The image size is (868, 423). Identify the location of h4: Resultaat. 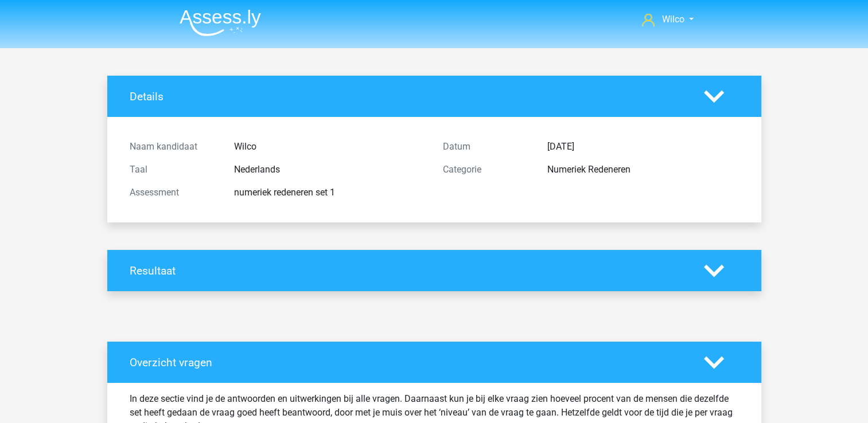
(408, 270).